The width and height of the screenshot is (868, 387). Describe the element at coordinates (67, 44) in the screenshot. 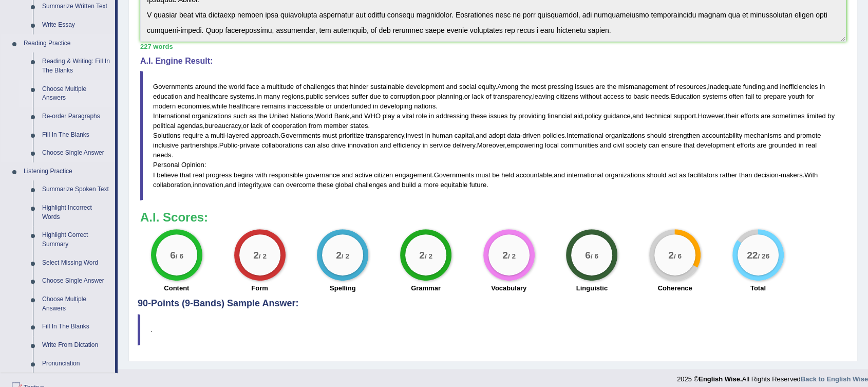

I see `a: Reading Practice` at that location.